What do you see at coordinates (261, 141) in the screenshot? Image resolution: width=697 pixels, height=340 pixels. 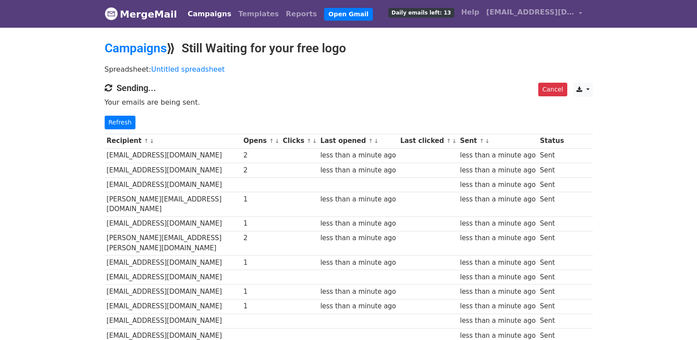 I see `th: Opens` at bounding box center [261, 141].